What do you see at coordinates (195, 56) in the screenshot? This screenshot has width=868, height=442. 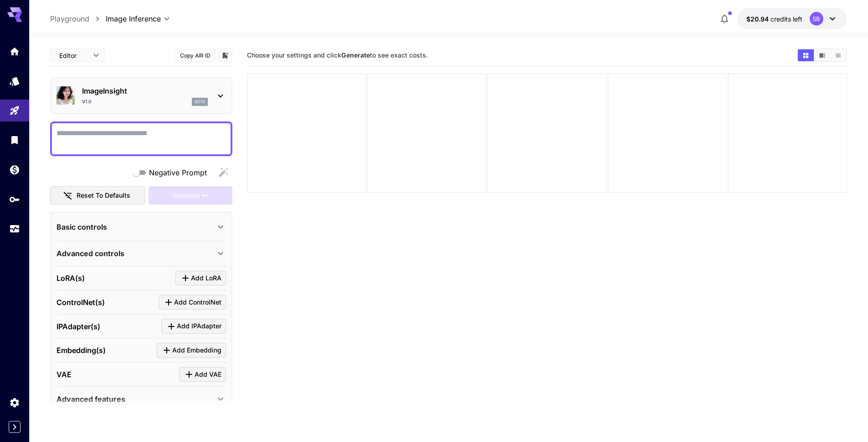 I see `button: Copy AIR ID` at bounding box center [195, 56].